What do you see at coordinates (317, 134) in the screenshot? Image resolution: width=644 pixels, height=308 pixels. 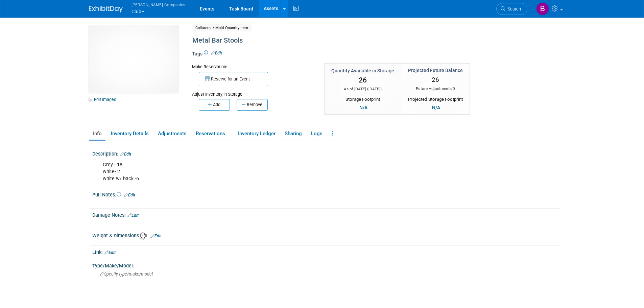 I see `a: Logs` at bounding box center [317, 134].